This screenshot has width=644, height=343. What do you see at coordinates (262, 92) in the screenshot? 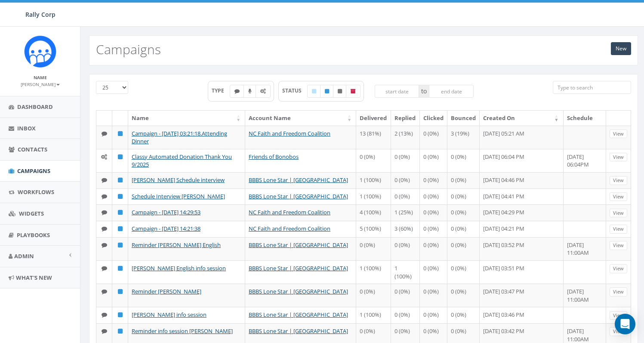
I see `label: Automated Message` at bounding box center [262, 92].